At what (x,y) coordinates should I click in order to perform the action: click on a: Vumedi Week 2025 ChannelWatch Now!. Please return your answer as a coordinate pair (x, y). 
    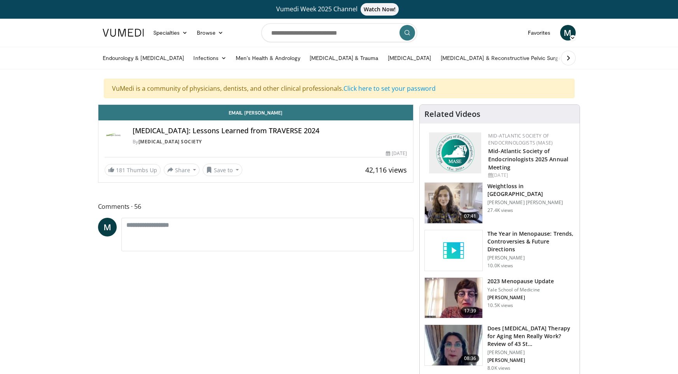
    Looking at the image, I should click on (339, 9).